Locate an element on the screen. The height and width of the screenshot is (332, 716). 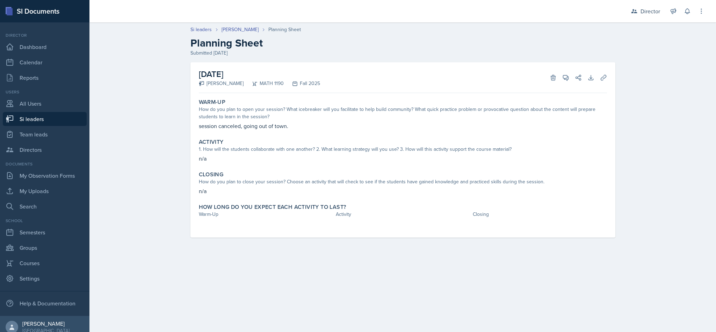
a: Search is located at coordinates (45, 206).